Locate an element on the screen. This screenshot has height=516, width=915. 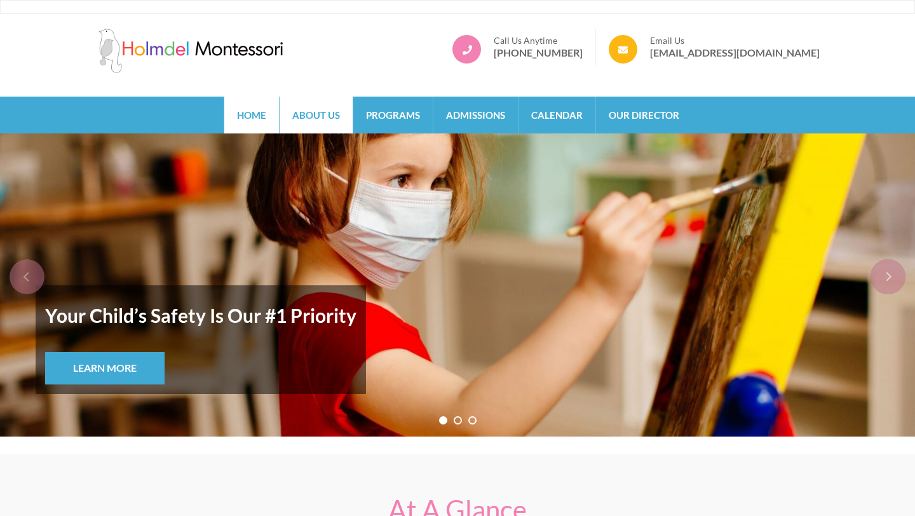
a: Our Director is located at coordinates (644, 115).